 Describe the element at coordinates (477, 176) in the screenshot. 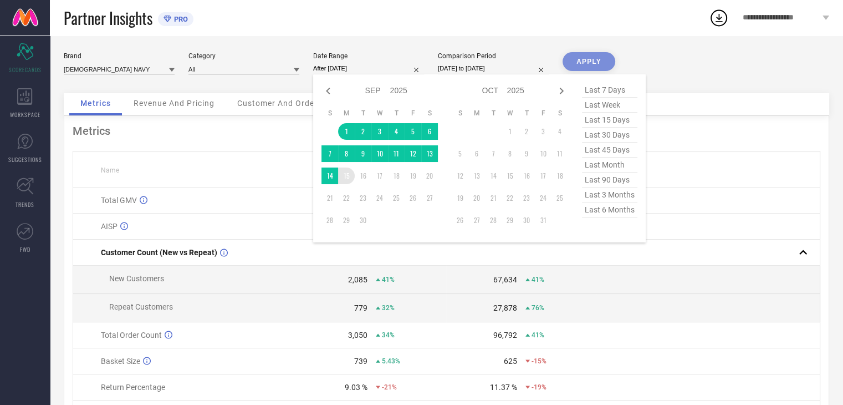

I see `td: Mon Oct 13 2025` at that location.